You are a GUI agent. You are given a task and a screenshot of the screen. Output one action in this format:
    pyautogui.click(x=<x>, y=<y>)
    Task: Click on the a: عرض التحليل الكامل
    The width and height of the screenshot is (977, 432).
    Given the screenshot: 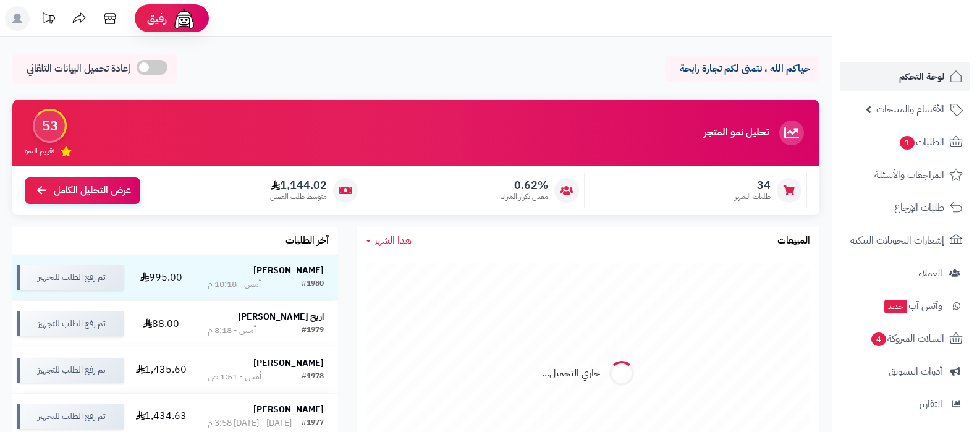 What is the action you would take?
    pyautogui.click(x=82, y=190)
    